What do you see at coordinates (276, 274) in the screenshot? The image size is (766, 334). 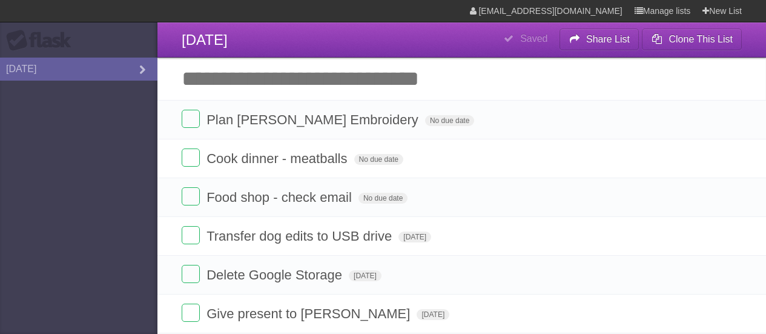 I see `span: Delete Google Storage` at bounding box center [276, 274].